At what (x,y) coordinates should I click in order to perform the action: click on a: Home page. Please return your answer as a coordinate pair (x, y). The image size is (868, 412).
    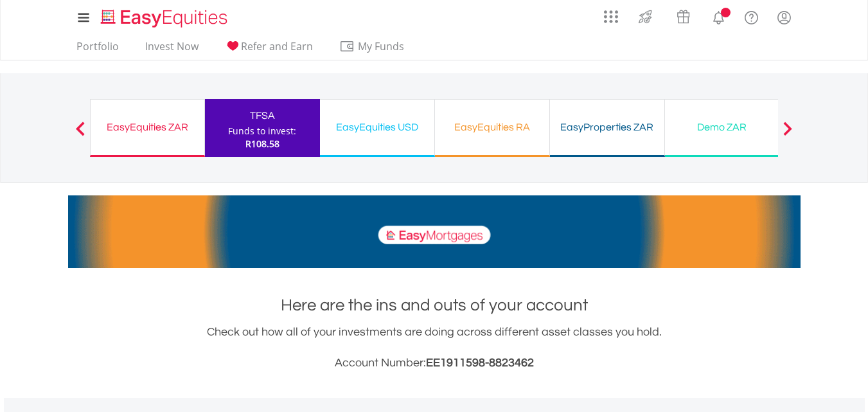
    Looking at the image, I should click on (164, 16).